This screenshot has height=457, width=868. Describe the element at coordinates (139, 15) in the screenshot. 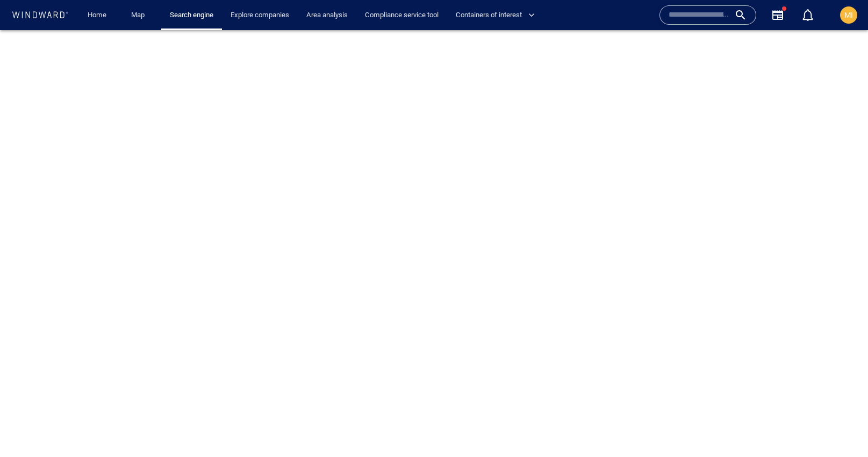

I see `a: Map` at that location.